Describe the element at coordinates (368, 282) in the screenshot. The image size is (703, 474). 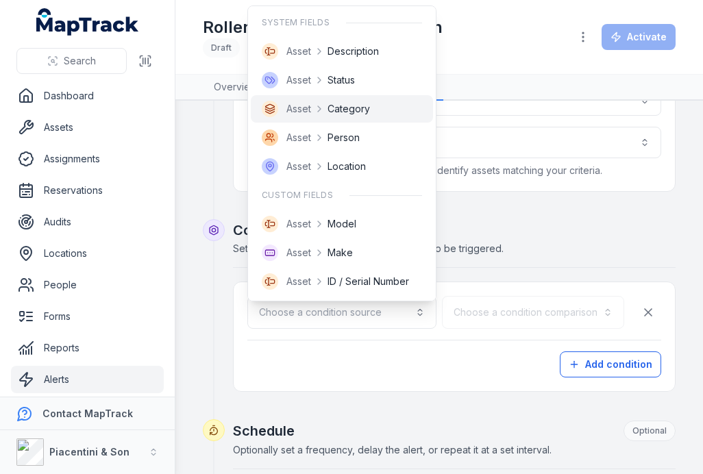
I see `span: ID / Serial Number` at that location.